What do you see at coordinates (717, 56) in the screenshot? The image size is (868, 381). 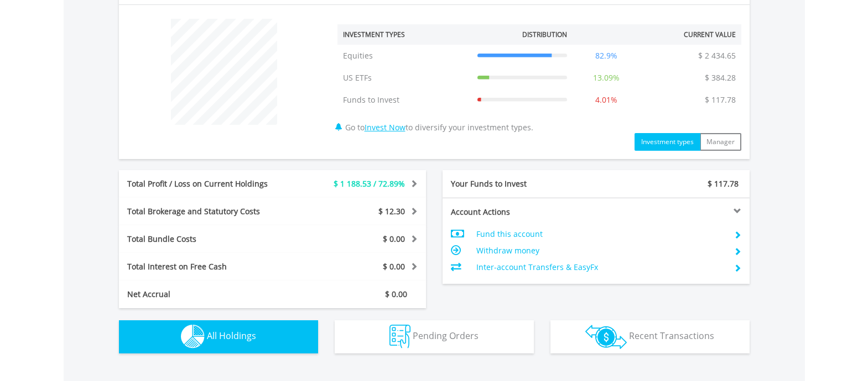 I see `td: $ 2 434.65` at bounding box center [717, 56].